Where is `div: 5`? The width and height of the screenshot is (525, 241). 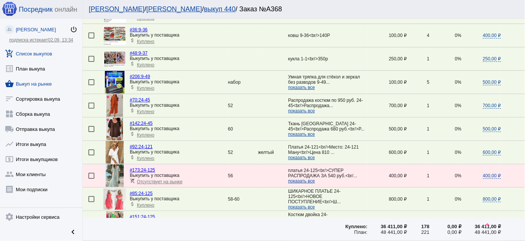
div: 5 is located at coordinates (419, 82).